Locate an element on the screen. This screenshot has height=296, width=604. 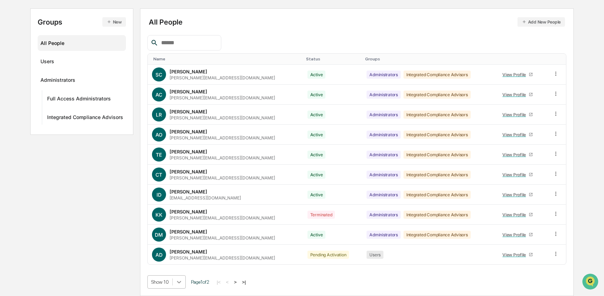
span: AC is located at coordinates (159, 95).